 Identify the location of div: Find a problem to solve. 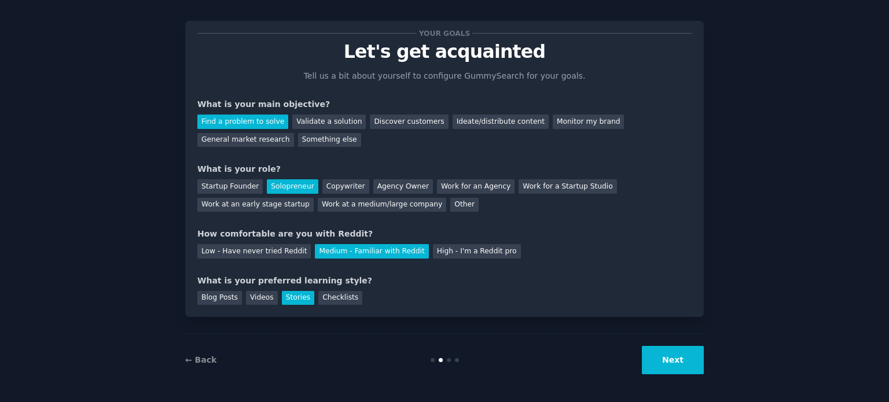
(243, 122).